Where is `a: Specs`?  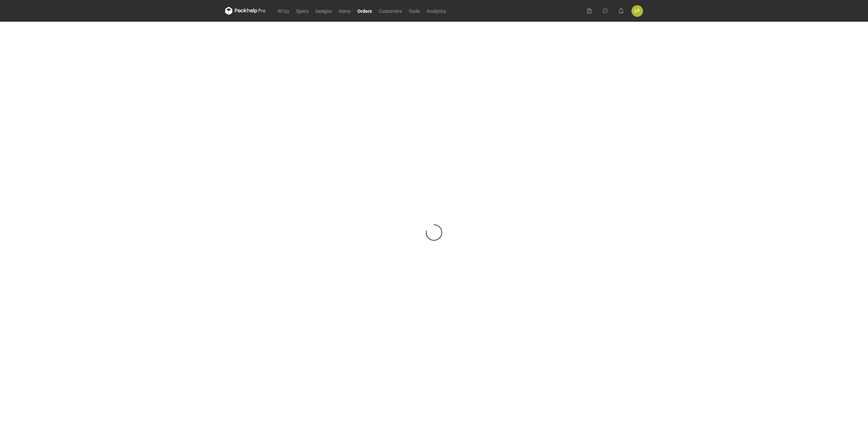 a: Specs is located at coordinates (303, 11).